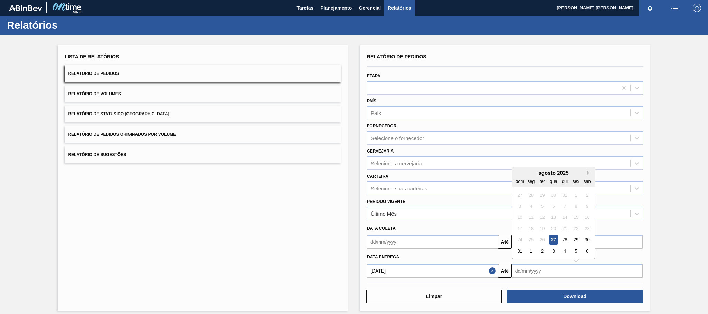  Describe the element at coordinates (575, 297) in the screenshot. I see `button: Download` at that location.